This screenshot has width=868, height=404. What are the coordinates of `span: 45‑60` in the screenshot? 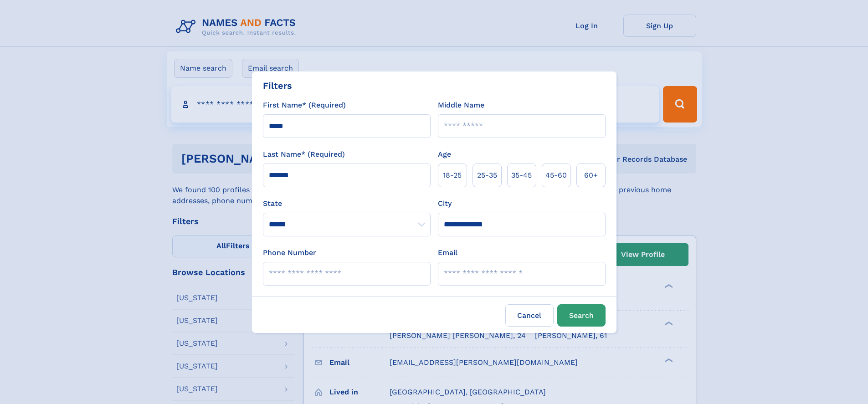 It's located at (556, 175).